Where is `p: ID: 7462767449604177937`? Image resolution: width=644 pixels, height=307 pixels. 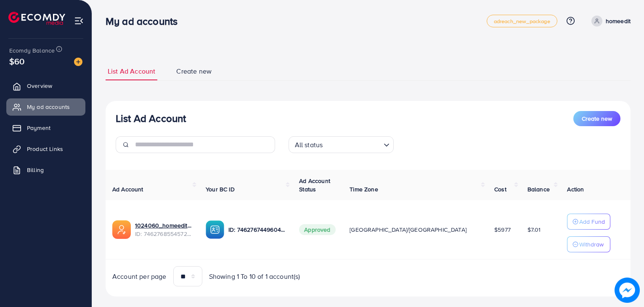 p: ID: 7462767449604177937 is located at coordinates (257, 230).